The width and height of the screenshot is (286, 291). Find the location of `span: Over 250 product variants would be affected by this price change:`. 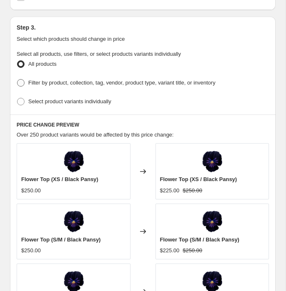

span: Over 250 product variants would be affected by this price change: is located at coordinates (95, 134).